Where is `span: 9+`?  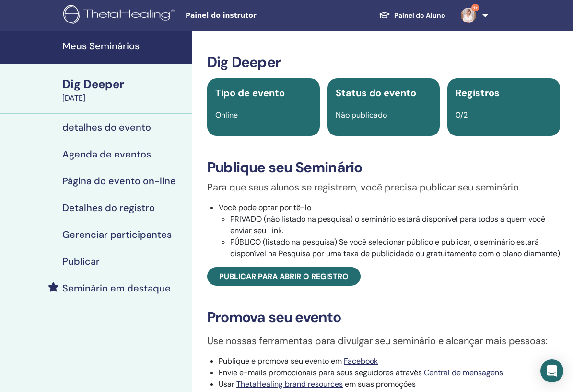
span: 9+ is located at coordinates (475, 7).